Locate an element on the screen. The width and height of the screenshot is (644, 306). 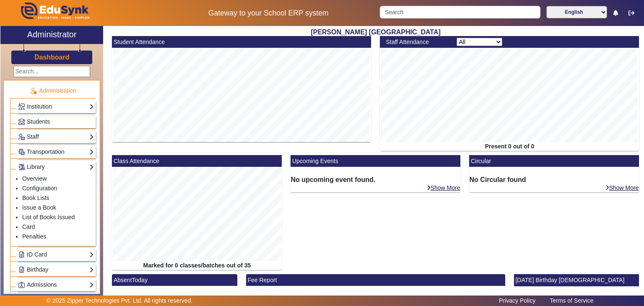
div: Marked for 0 classes/batches out of 35 is located at coordinates (197, 266).